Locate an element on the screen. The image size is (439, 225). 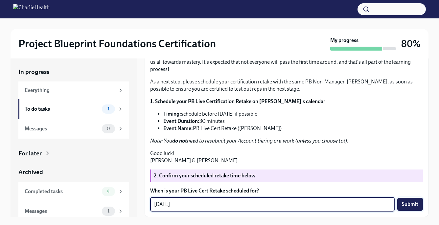
strong: Event Duration: is located at coordinates (181, 121).